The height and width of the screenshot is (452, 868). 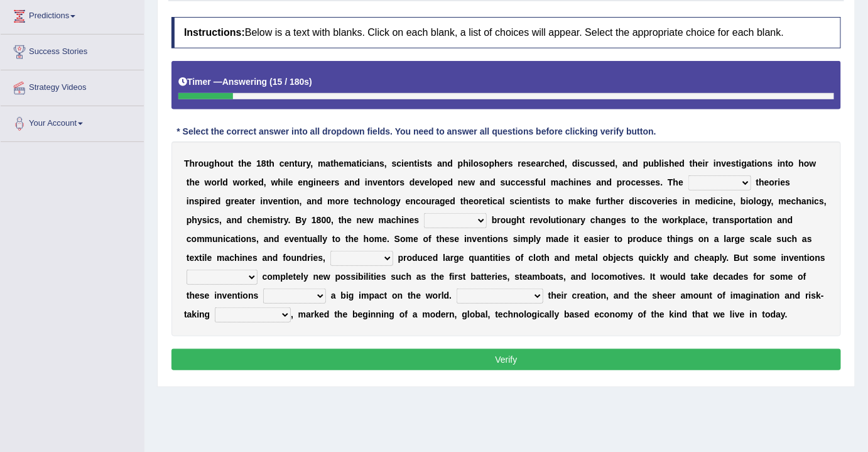 What do you see at coordinates (537, 183) in the screenshot?
I see `b: f` at bounding box center [537, 183].